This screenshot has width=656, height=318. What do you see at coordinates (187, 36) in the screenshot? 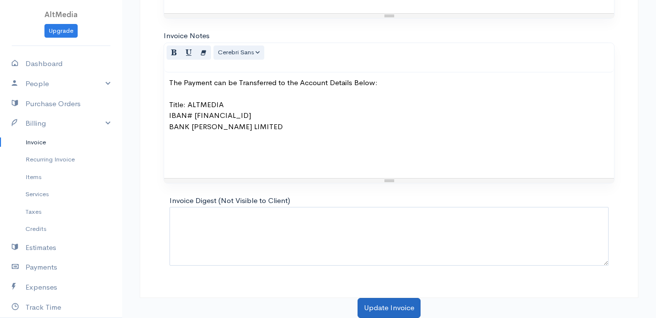
I see `label: Invoice Notes` at bounding box center [187, 36].